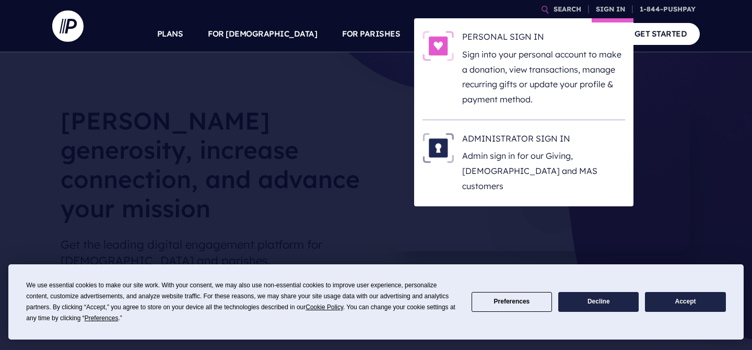 The height and width of the screenshot is (350, 752). Describe the element at coordinates (685, 302) in the screenshot. I see `button: Accept` at that location.